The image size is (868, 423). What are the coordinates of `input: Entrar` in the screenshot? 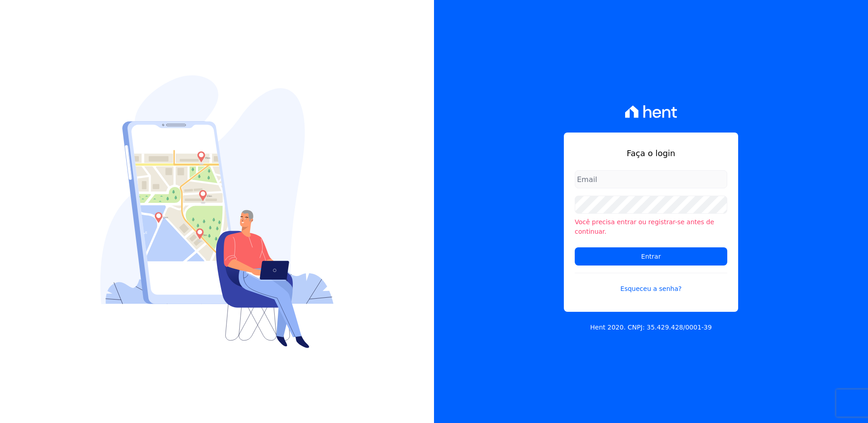 It's located at (651, 256).